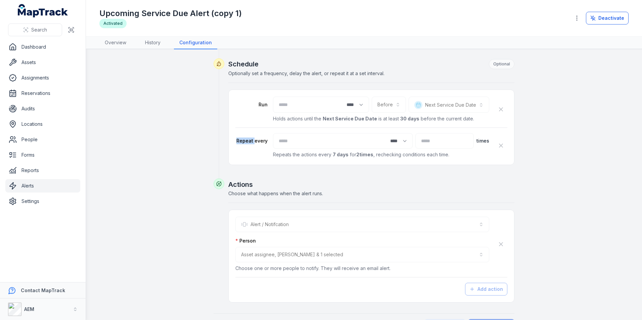  I want to click on button: Search, so click(35, 30).